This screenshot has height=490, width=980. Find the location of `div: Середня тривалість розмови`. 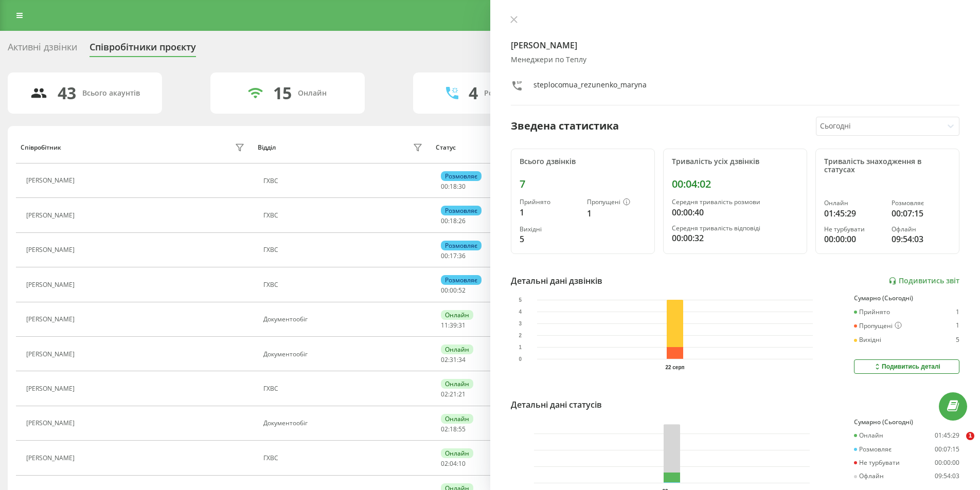

div: Середня тривалість розмови is located at coordinates (735, 202).